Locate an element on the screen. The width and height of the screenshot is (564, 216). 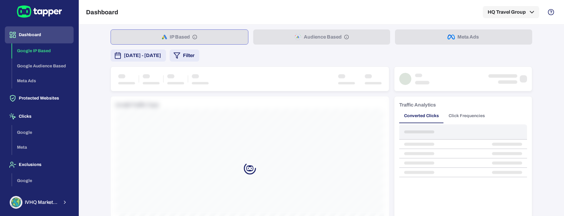
button: Exclusions is located at coordinates (39, 165).